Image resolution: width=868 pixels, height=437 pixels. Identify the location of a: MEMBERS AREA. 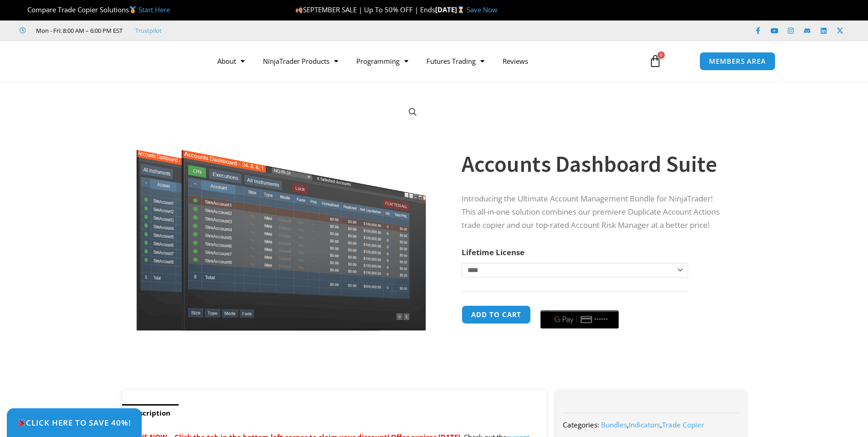
(737, 61).